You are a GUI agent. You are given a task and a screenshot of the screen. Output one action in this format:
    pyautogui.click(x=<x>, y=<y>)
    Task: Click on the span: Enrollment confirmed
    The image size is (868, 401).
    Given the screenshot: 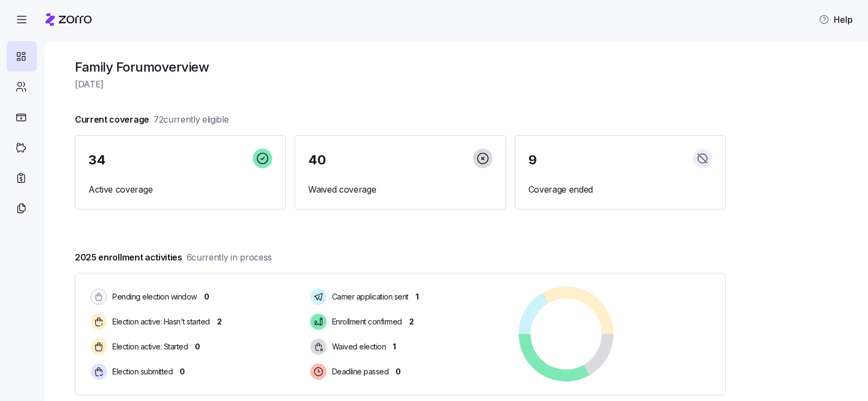 What is the action you would take?
    pyautogui.click(x=365, y=322)
    